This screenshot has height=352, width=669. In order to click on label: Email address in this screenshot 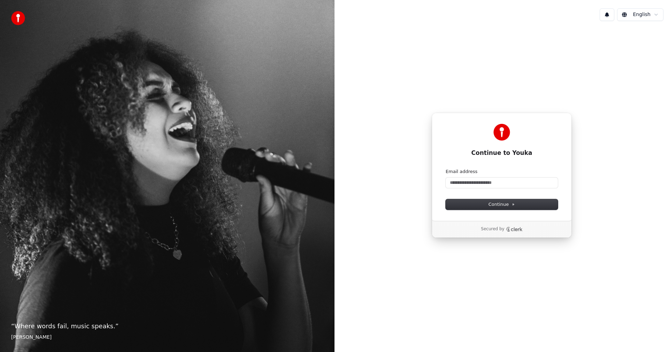, I will do `click(461, 171)`.